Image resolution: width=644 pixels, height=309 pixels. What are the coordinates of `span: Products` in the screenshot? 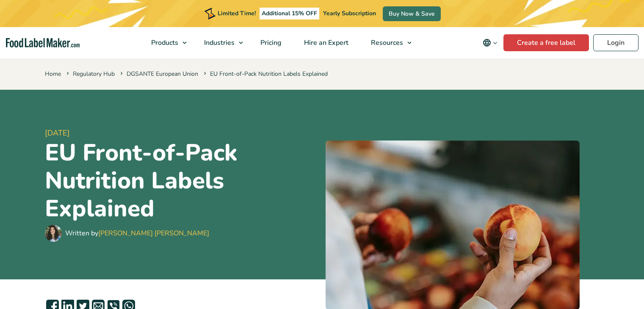 It's located at (164, 43).